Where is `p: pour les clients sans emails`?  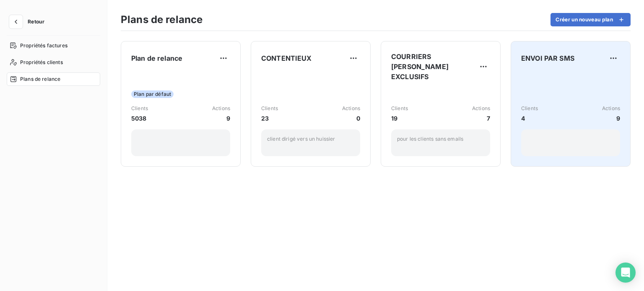
p: pour les clients sans emails is located at coordinates (441, 139).